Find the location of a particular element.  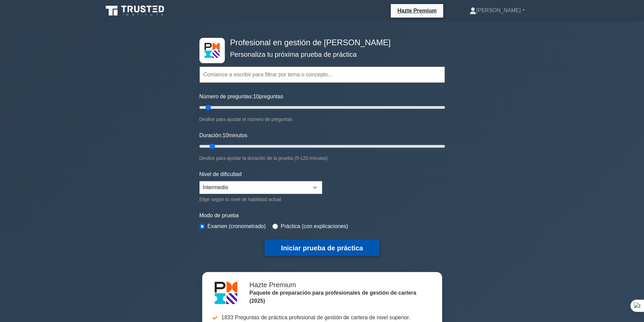

font: Hazte Premium is located at coordinates (417, 10).